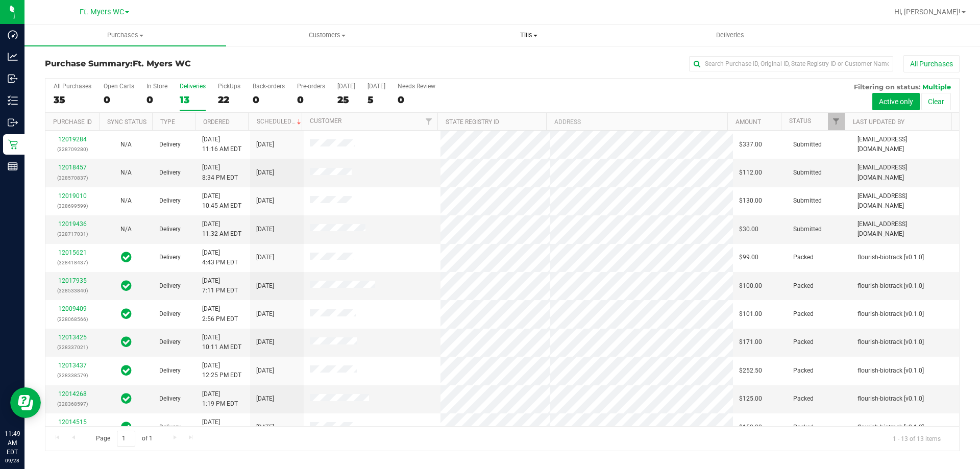 The image size is (980, 469). Describe the element at coordinates (193, 86) in the screenshot. I see `div: Deliveries` at that location.